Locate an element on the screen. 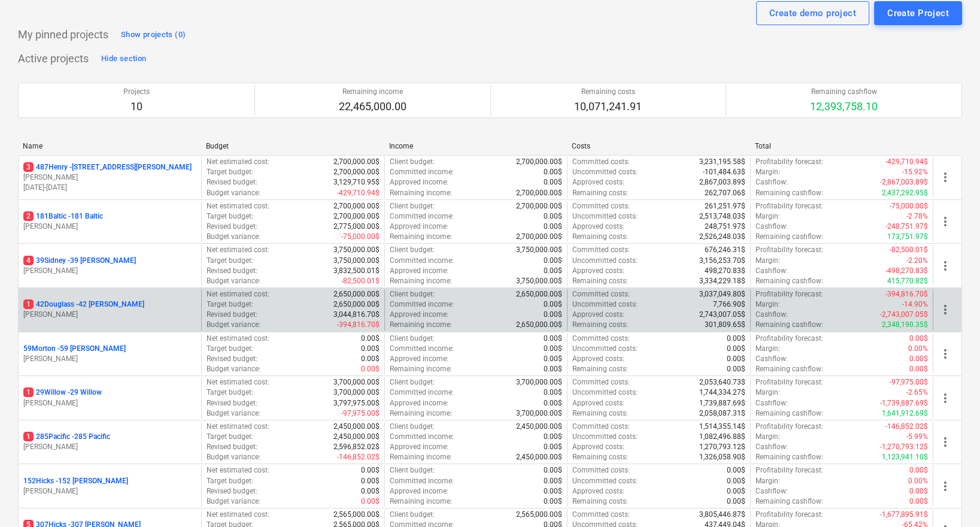 The height and width of the screenshot is (527, 980). button: Create demo project is located at coordinates (812, 13).